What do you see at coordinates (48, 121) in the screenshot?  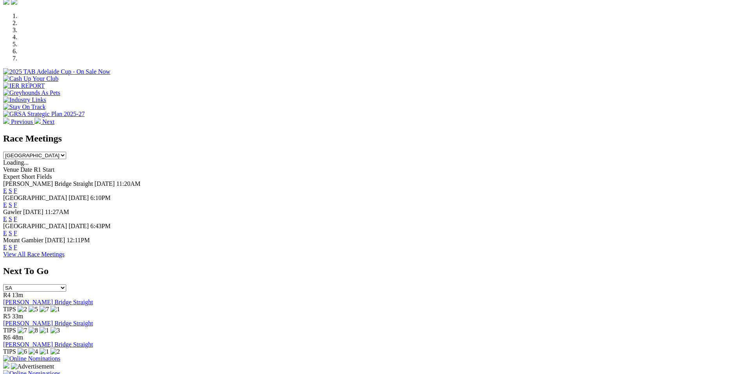 I see `span: Next` at bounding box center [48, 121].